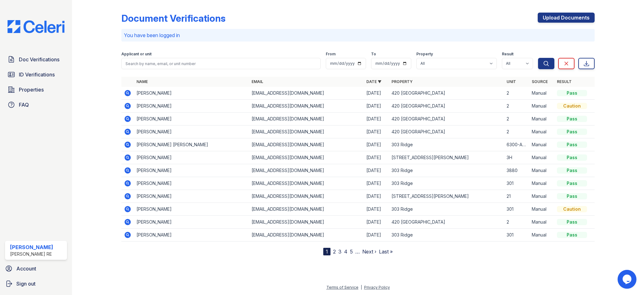 This screenshot has height=295, width=644. I want to click on a: Next ›, so click(369, 252).